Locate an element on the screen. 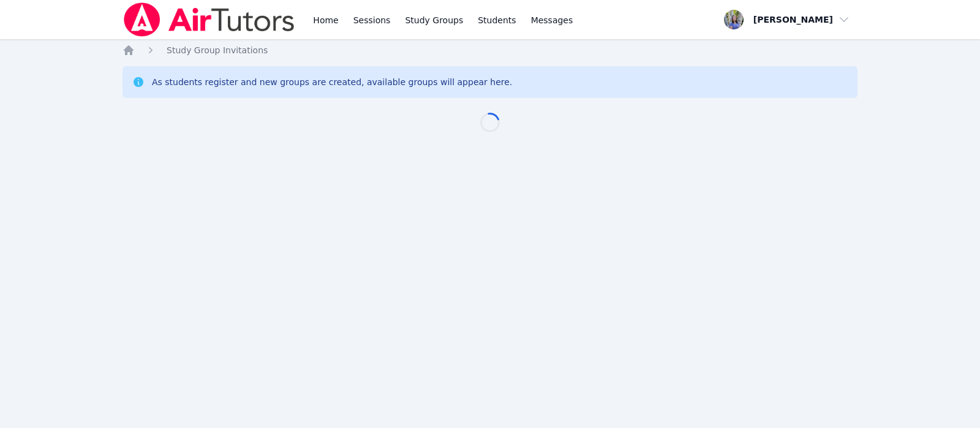 This screenshot has width=980, height=428. div: As students register and new groups are created, available groups will appear here. is located at coordinates (332, 82).